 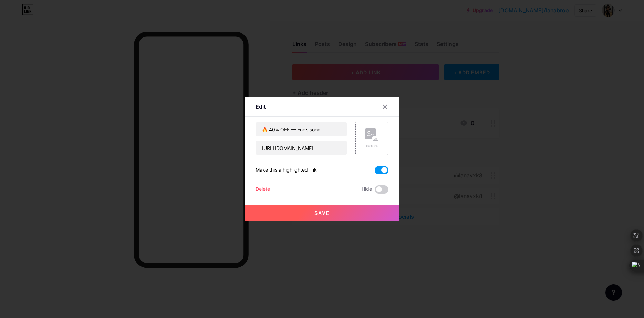 I want to click on div: Make this a highlighted link, so click(x=286, y=171).